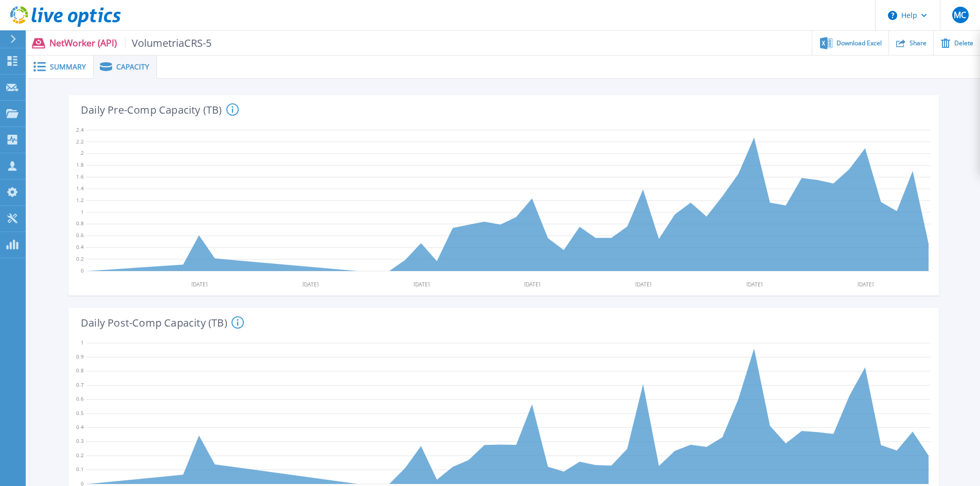  I want to click on p: NetWorker (API), so click(130, 43).